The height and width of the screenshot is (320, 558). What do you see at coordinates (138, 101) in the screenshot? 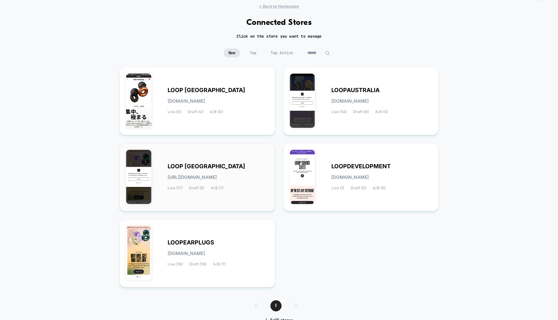
I see `img: LOOP_JAPAN` at bounding box center [138, 101].